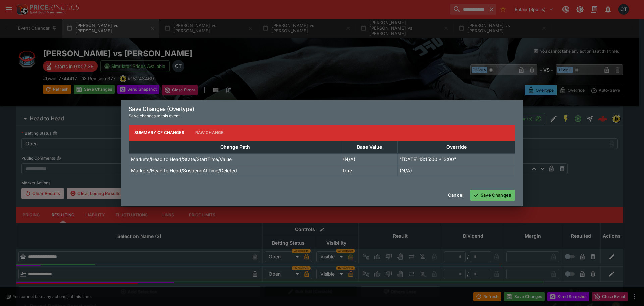 The image size is (644, 306). I want to click on button: Raw Change, so click(210, 133).